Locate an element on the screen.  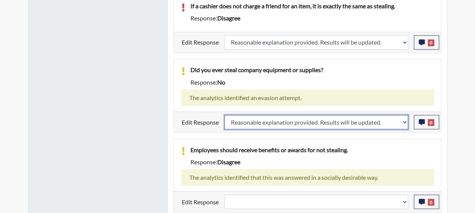
p: Did you ever steal company equipment or supplies? is located at coordinates (312, 70).